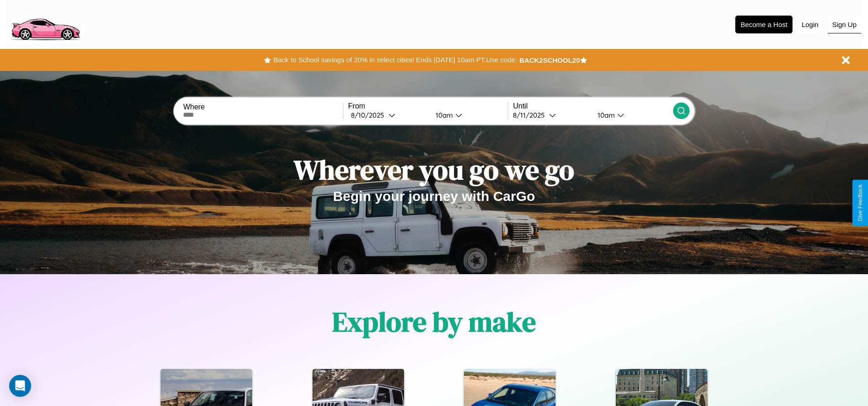 The height and width of the screenshot is (406, 868). What do you see at coordinates (370, 115) in the screenshot?
I see `div: 8 / 10 / 2025` at bounding box center [370, 115].